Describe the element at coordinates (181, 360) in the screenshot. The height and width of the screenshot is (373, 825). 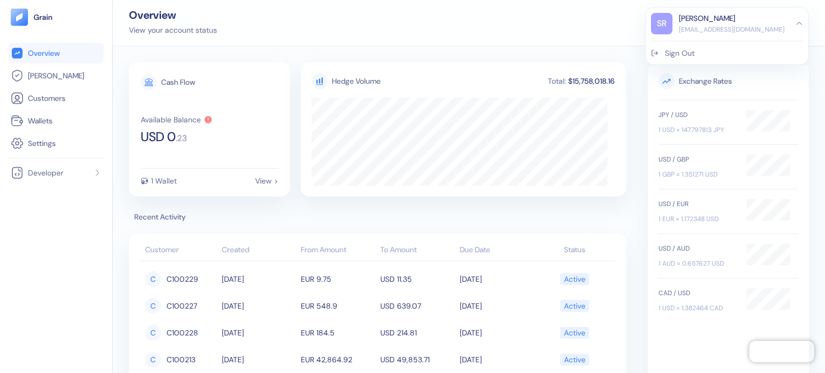
I see `span: C100213` at that location.